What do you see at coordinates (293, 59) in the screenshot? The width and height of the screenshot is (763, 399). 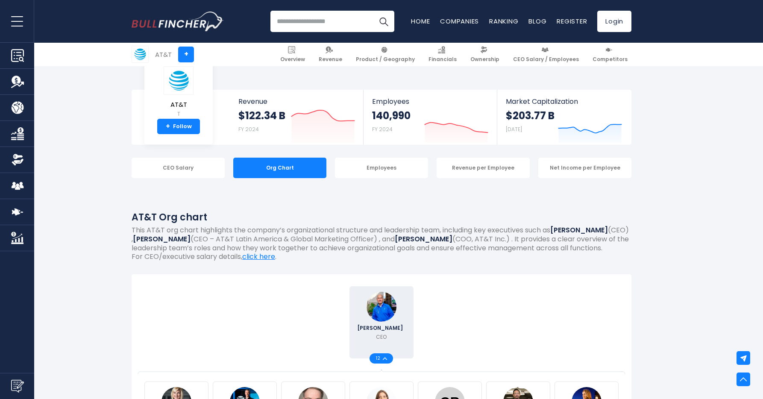 I see `span: Overview` at bounding box center [293, 59].